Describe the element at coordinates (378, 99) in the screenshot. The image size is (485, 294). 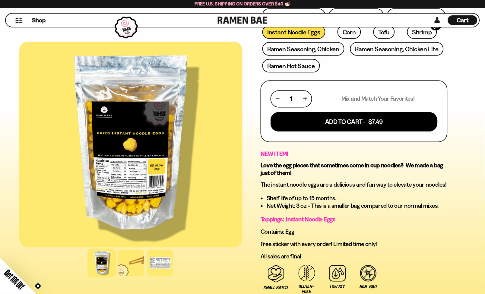
I see `p: Mix and Match Your Favorites!` at that location.